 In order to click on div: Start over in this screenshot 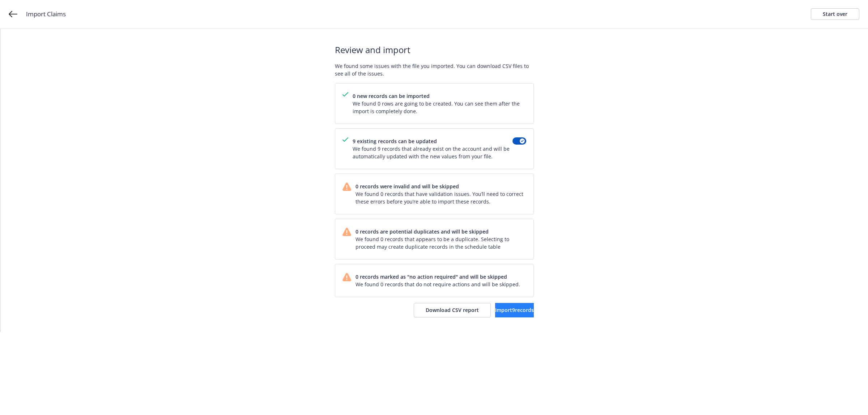, I will do `click(835, 14)`.